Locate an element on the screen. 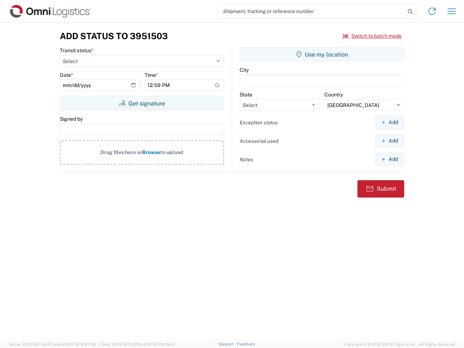 The image size is (464, 348). input: Shipment, tracking or reference number is located at coordinates (311, 11).